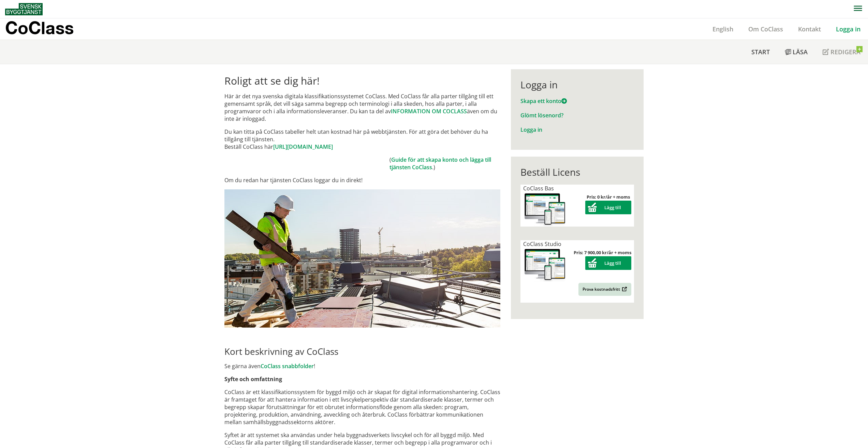 Image resolution: width=868 pixels, height=448 pixels. I want to click on img: Svensk Byggtjänst, so click(24, 9).